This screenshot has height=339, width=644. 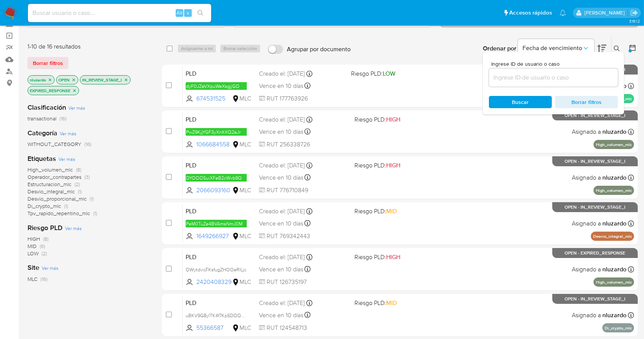 I want to click on a: Salir, so click(x=634, y=13).